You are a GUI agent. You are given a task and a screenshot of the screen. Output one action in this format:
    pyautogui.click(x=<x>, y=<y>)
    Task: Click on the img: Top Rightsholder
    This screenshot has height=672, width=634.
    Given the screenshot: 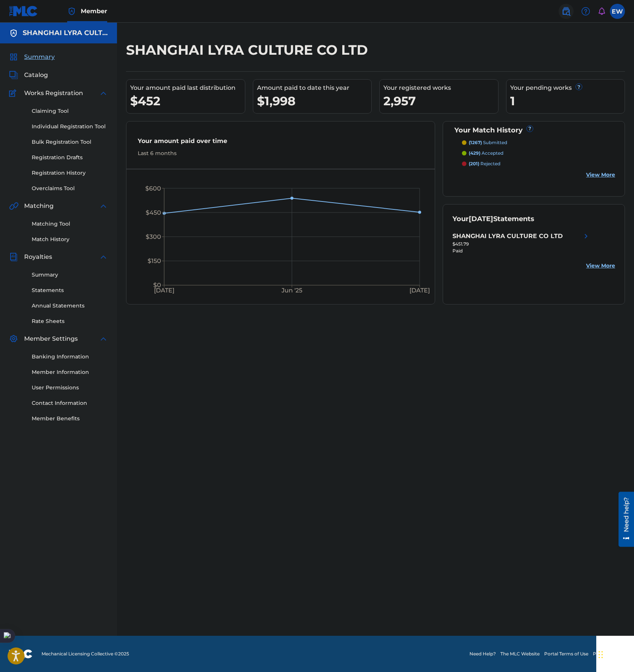 What is the action you would take?
    pyautogui.click(x=72, y=11)
    